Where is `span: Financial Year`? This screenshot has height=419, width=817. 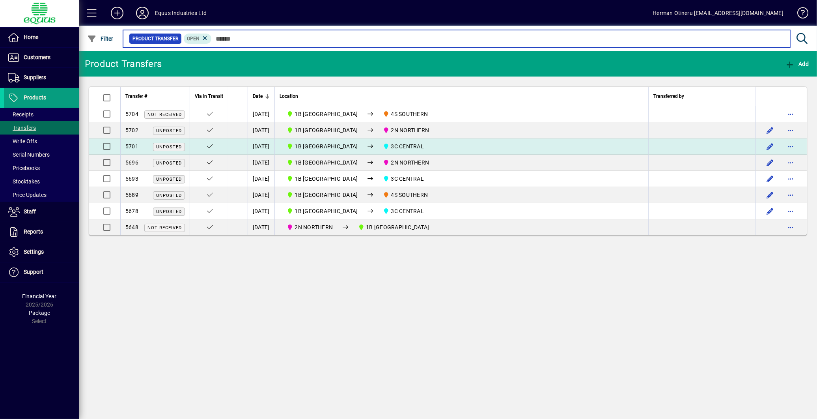 span: Financial Year is located at coordinates (39, 296).